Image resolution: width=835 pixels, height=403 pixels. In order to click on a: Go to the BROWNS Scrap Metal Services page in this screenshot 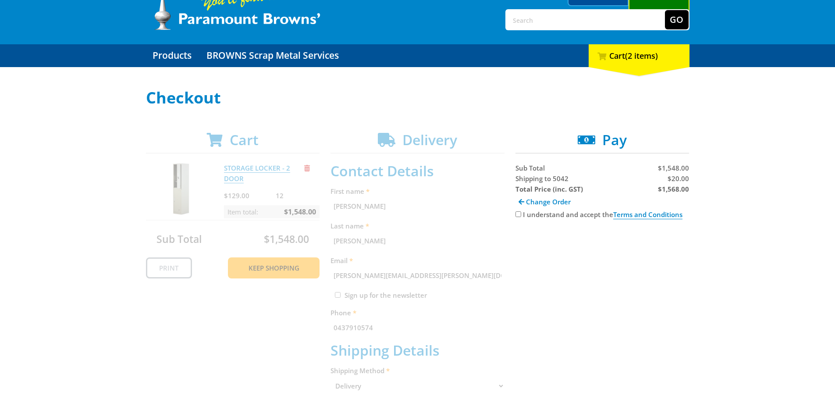, I will do `click(273, 56)`.